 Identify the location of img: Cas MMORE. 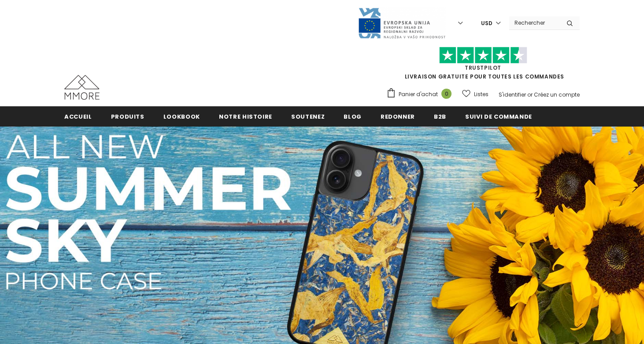
(82, 87).